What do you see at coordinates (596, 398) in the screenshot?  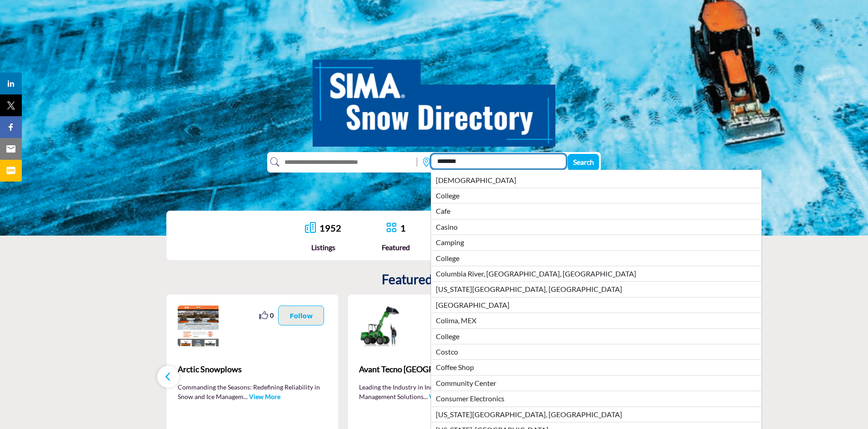 I see `li: Consumer Electronics` at bounding box center [596, 398].